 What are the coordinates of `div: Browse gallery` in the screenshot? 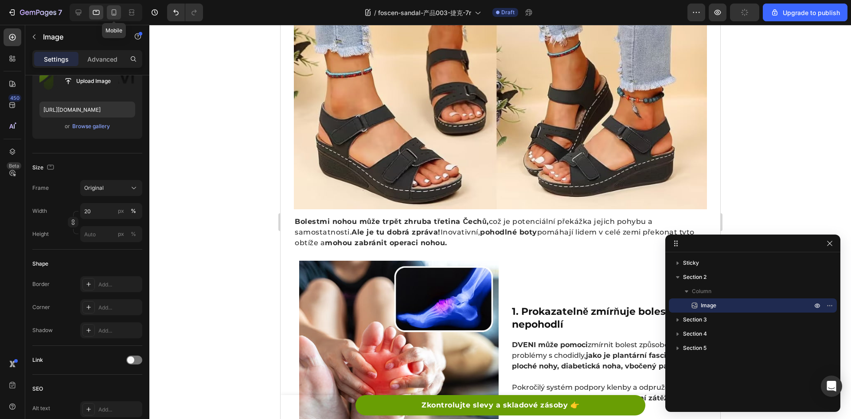 It's located at (91, 126).